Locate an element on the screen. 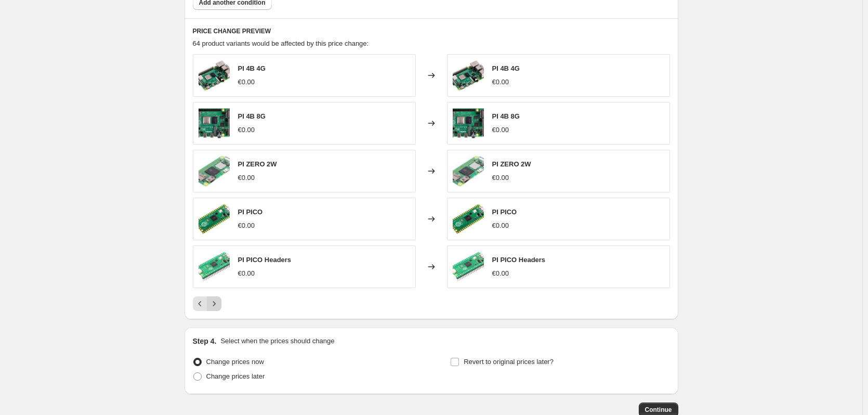  span: Change prices later is located at coordinates (235, 376).